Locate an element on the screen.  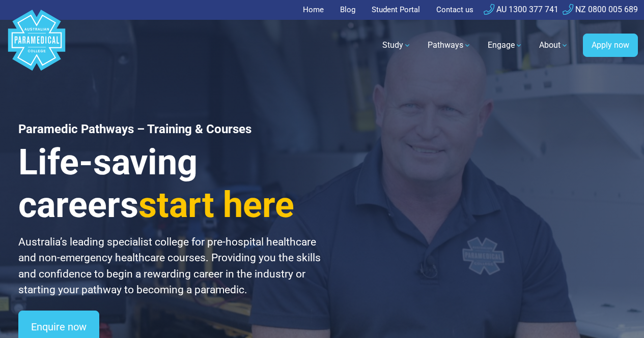
h3: Life-saving careers is located at coordinates (176, 183).